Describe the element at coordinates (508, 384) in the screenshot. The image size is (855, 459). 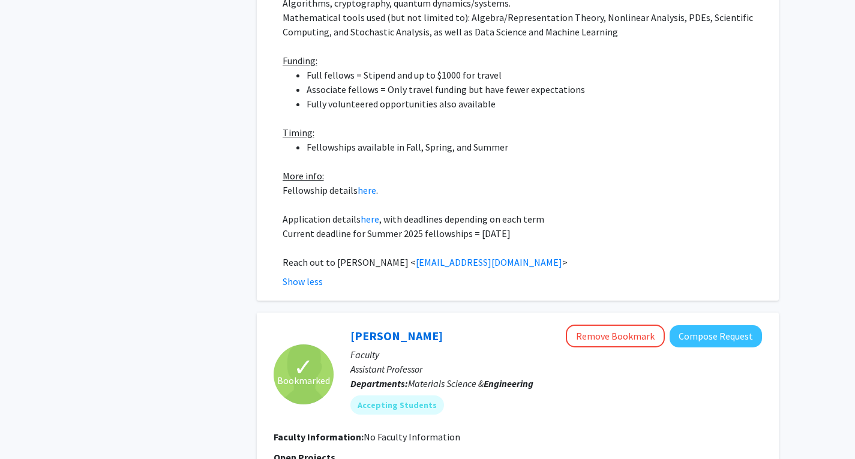
I see `b: Engineering` at that location.